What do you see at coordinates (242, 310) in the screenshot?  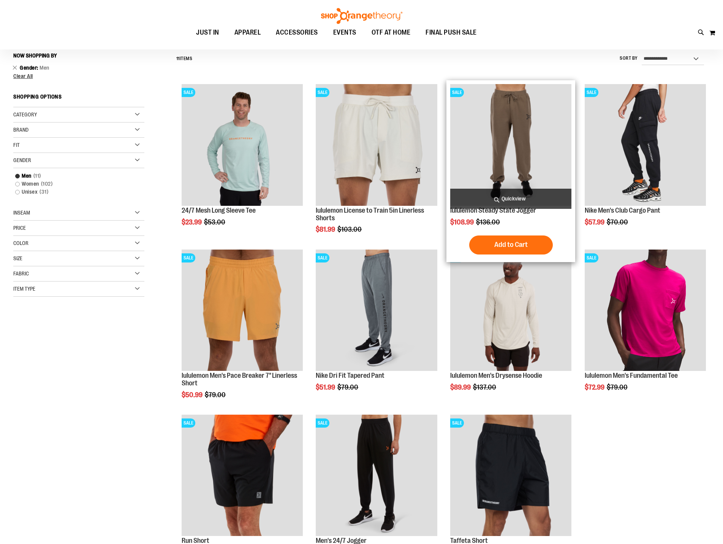 I see `img: Product image for lululemon Pace Breaker Short 7in Linerless` at bounding box center [242, 310].